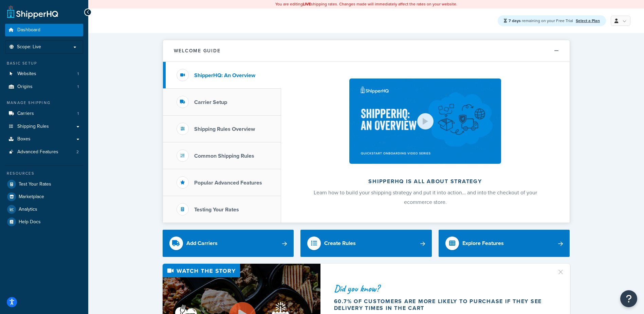 The height and width of the screenshot is (314, 644). Describe the element at coordinates (44, 139) in the screenshot. I see `a: Boxes` at that location.